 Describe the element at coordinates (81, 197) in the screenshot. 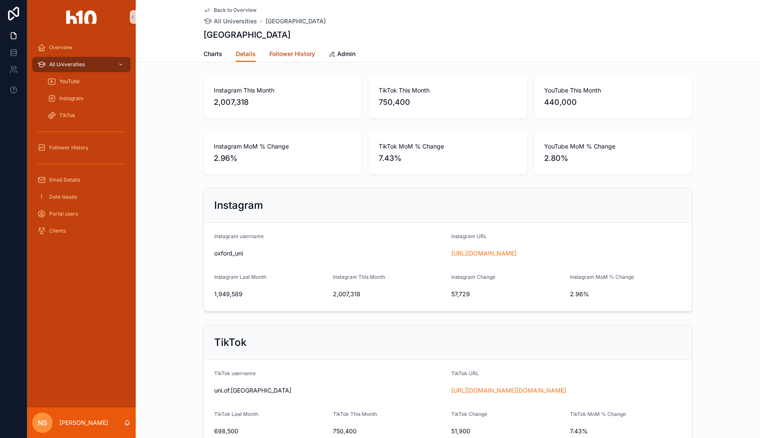

I see `a: Data Issues` at that location.